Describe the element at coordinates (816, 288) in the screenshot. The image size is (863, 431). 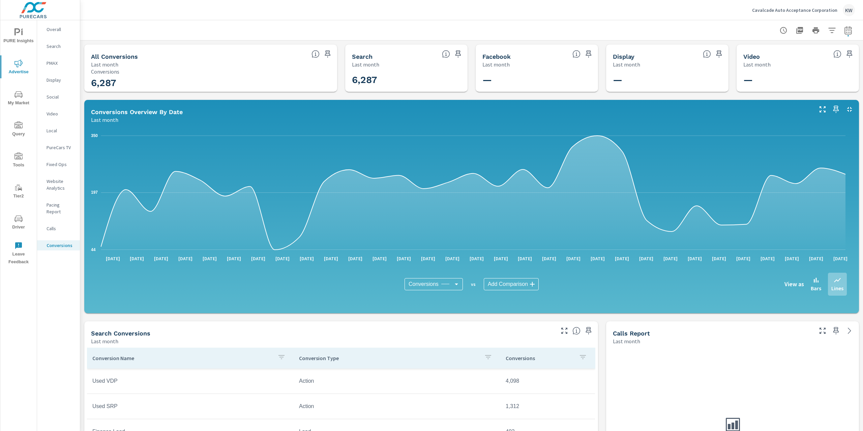
I see `p: Bars` at that location.